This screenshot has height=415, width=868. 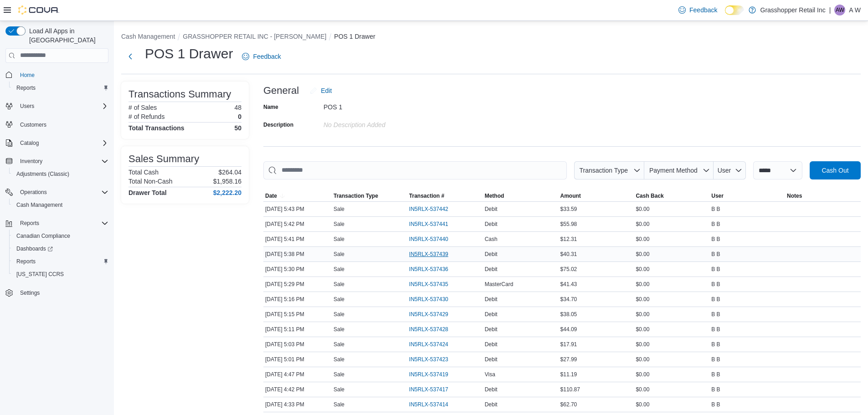 I want to click on input: Dark Mode, so click(x=735, y=10).